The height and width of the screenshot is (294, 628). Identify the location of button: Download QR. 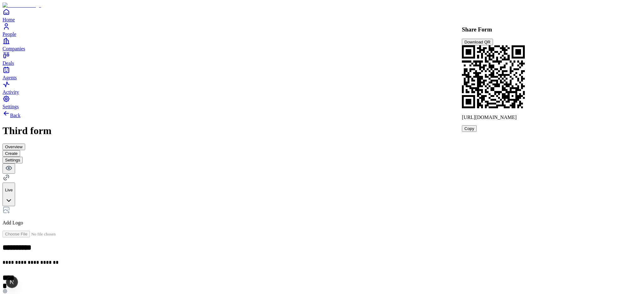
(478, 42).